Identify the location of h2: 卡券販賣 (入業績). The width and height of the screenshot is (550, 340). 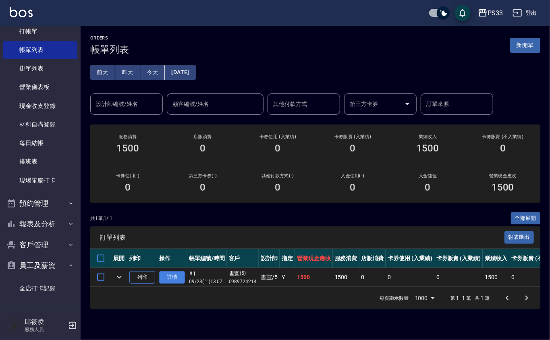
(353, 137).